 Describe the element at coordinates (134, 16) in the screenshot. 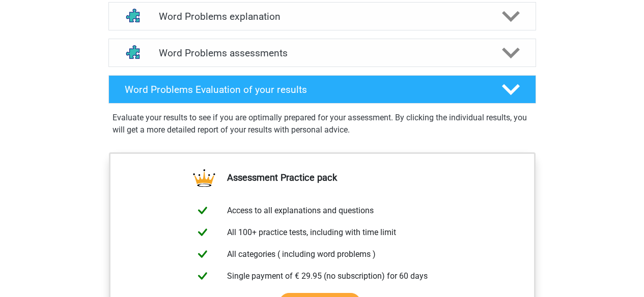

I see `img: word problems explanations` at that location.